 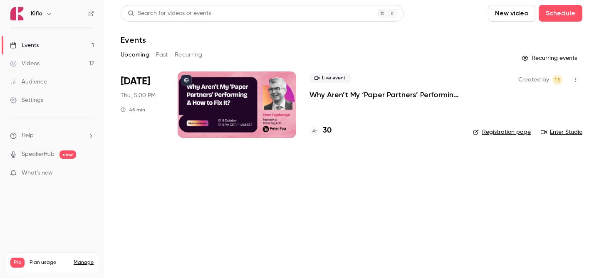 What do you see at coordinates (557, 80) in the screenshot?
I see `span: Tomica Stojanovikj` at bounding box center [557, 80].